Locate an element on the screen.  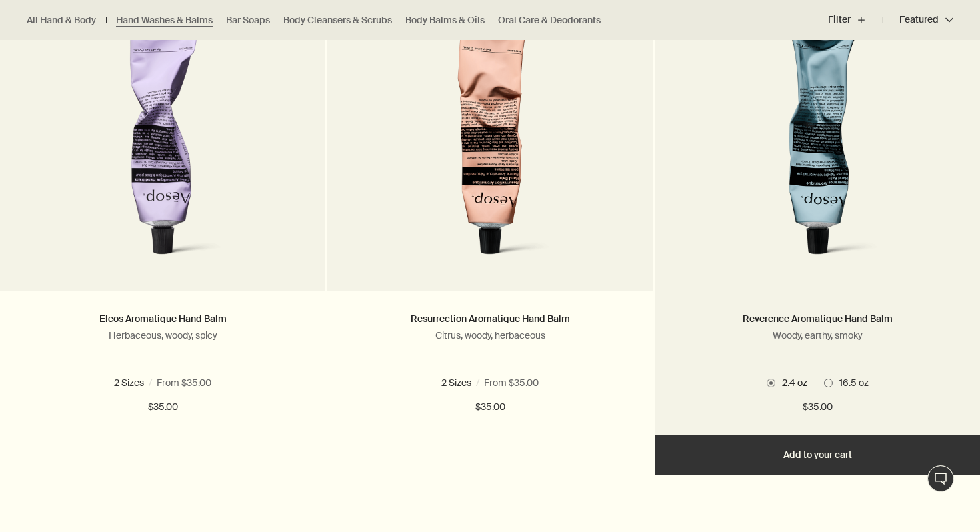
a: Body Balms & Oils is located at coordinates (444, 20).